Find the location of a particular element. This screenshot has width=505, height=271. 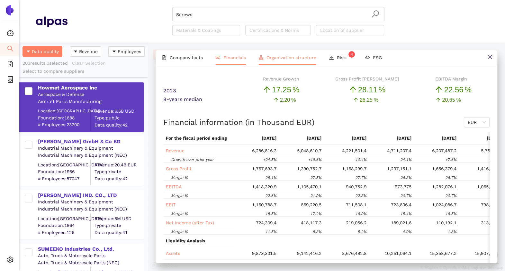

span: dashboard is located at coordinates (10, 34).